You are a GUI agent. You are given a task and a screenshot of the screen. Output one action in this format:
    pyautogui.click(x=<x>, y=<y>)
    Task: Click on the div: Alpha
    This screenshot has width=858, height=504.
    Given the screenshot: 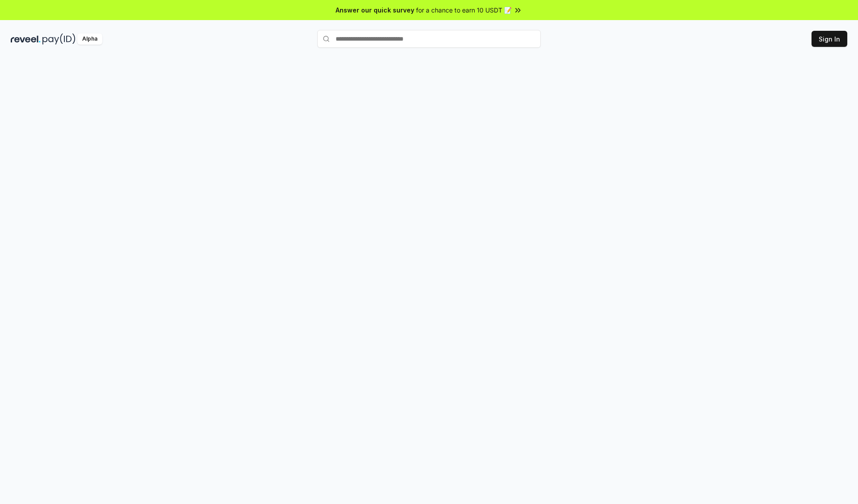 What is the action you would take?
    pyautogui.click(x=90, y=38)
    